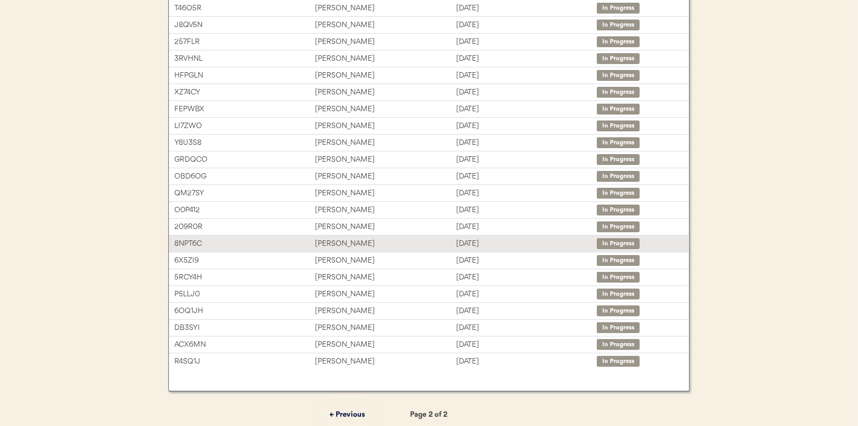 The height and width of the screenshot is (426, 858). Describe the element at coordinates (244, 210) in the screenshot. I see `div: O0P412` at that location.